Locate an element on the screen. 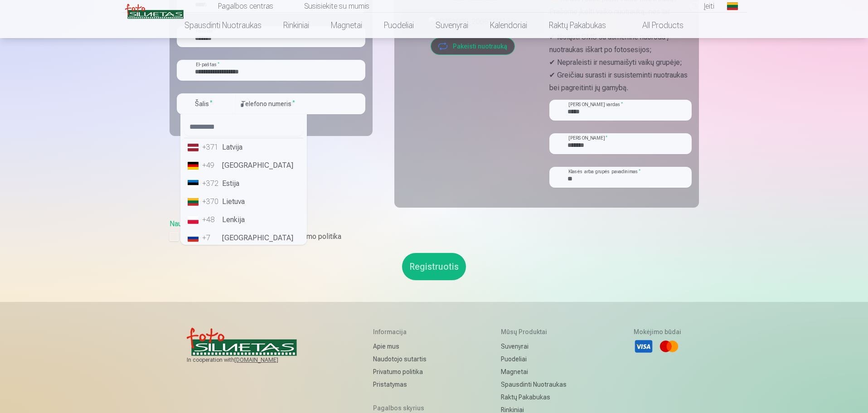 Image resolution: width=868 pixels, height=413 pixels. img: /v3 is located at coordinates (154, 12).